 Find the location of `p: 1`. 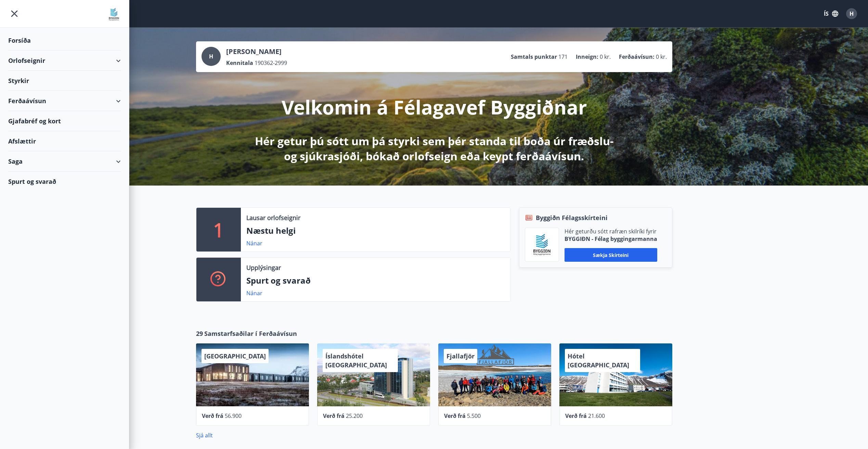

p: 1 is located at coordinates (218, 230).